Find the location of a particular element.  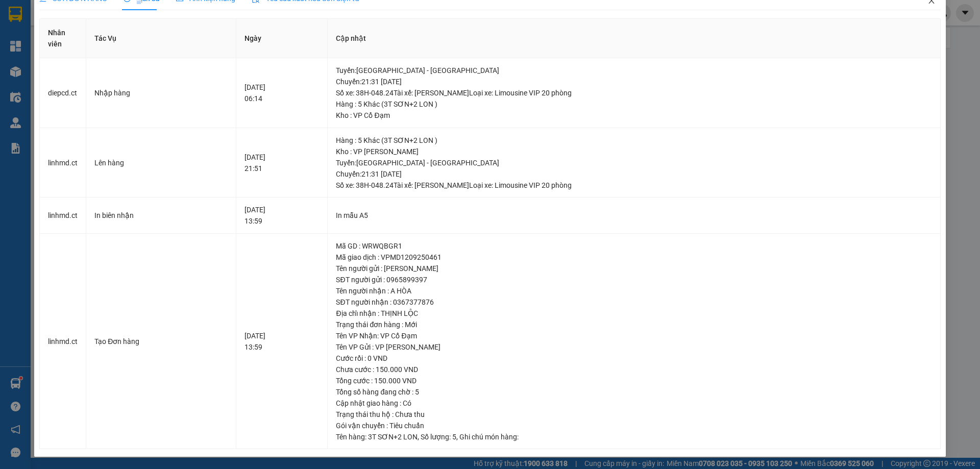

div: Tên hàng: , Số lượng: , Ghi chú món hàng: is located at coordinates (634, 437).